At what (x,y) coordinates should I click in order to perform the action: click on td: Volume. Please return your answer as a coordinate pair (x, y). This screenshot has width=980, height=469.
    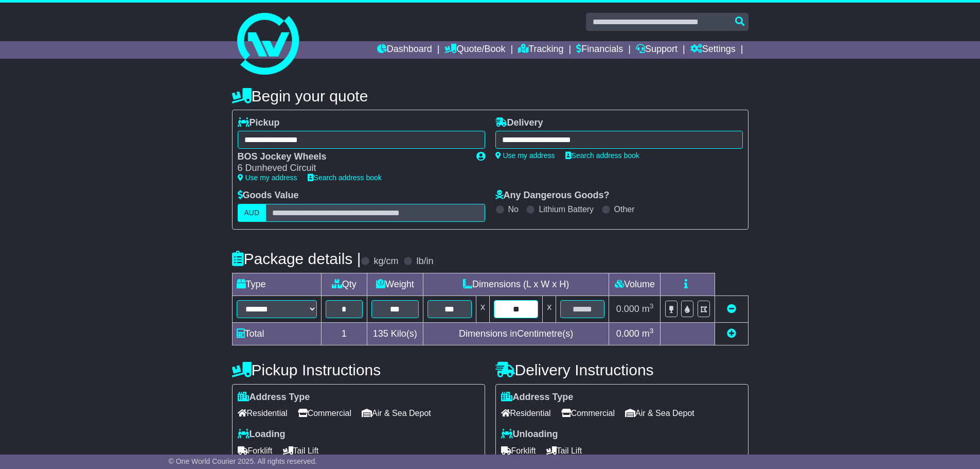
    Looking at the image, I should click on (635, 284).